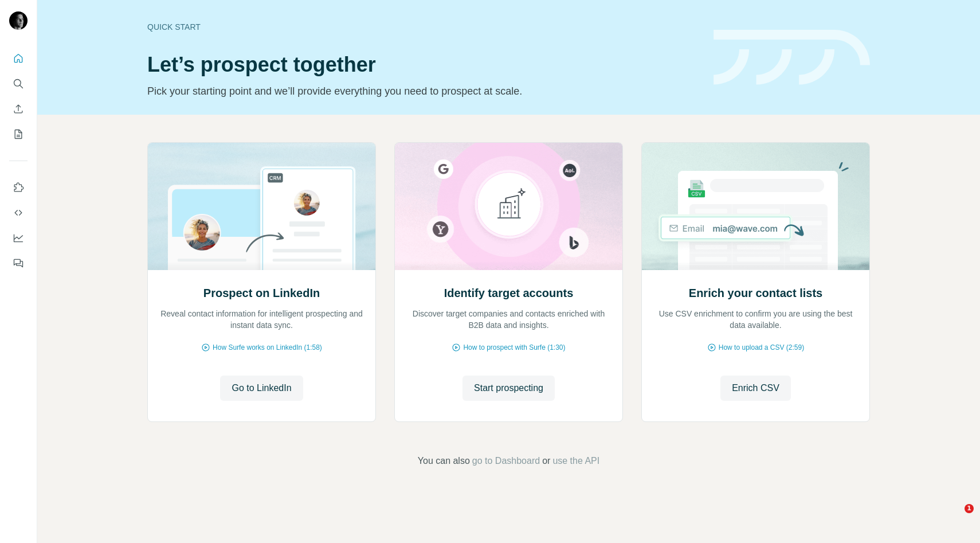 This screenshot has width=980, height=543. I want to click on span: How to prospect with Surfe (1:30), so click(514, 347).